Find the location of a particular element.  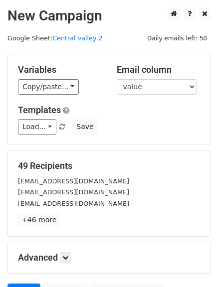

h5: Variables is located at coordinates (60, 70).